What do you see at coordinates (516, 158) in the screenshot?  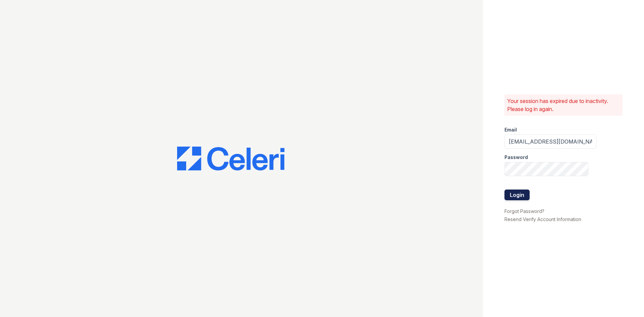 I see `label: Password` at bounding box center [516, 158].